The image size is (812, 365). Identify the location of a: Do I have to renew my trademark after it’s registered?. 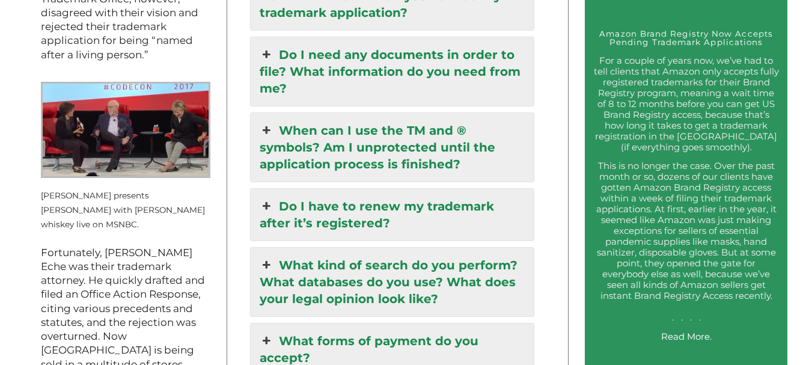
(392, 214).